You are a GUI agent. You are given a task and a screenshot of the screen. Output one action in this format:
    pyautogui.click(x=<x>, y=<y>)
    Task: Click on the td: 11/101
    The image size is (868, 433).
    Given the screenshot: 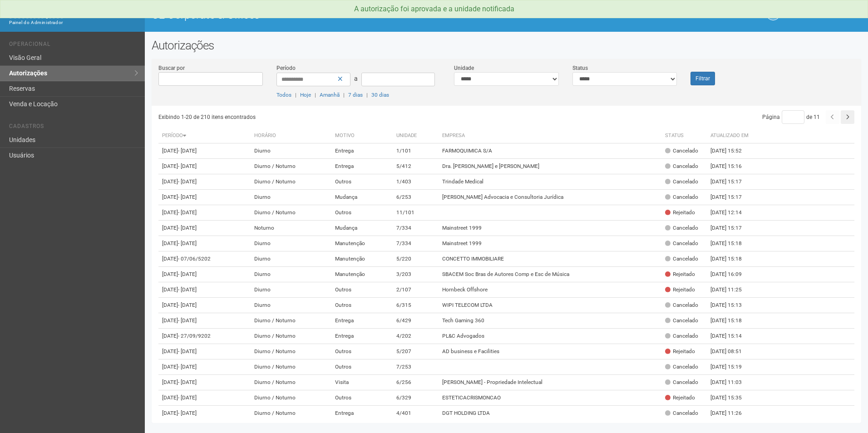 What is the action you would take?
    pyautogui.click(x=415, y=213)
    